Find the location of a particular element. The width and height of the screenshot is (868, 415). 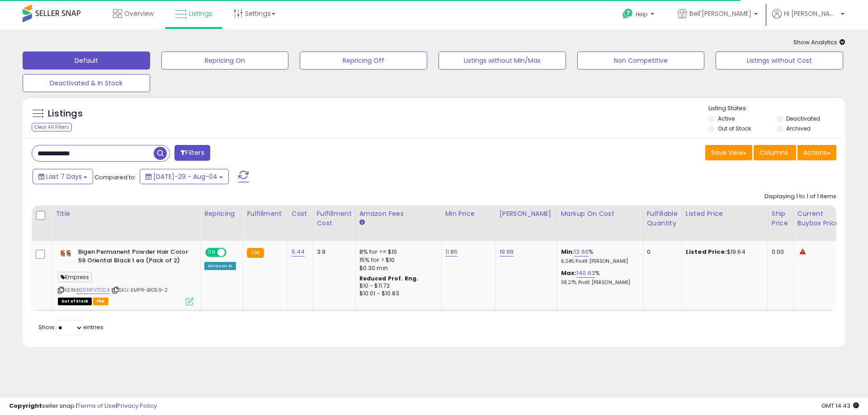

button: Default is located at coordinates (86, 61).